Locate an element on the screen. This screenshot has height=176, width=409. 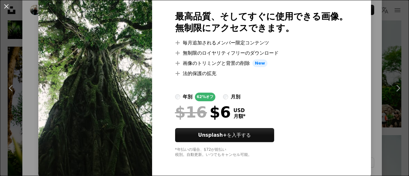
li: 法的保護の拡充 is located at coordinates (261, 73).